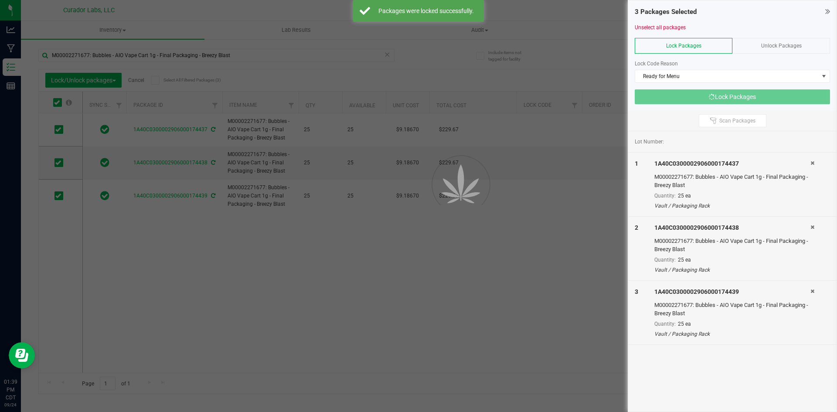  I want to click on span: 3, so click(637, 292).